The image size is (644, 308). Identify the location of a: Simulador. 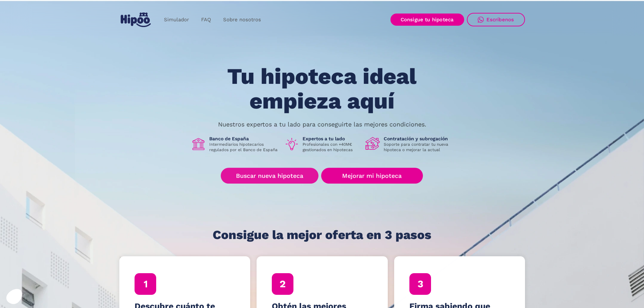
(176, 20).